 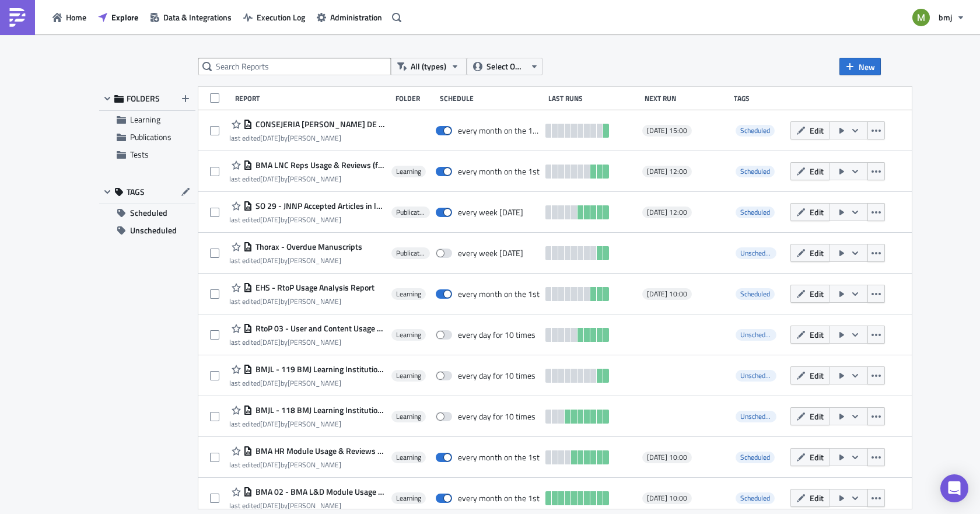 I want to click on span: bmj, so click(x=945, y=17).